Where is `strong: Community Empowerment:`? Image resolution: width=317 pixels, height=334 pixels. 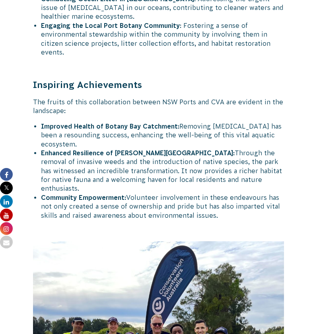
strong: Community Empowerment: is located at coordinates (84, 197).